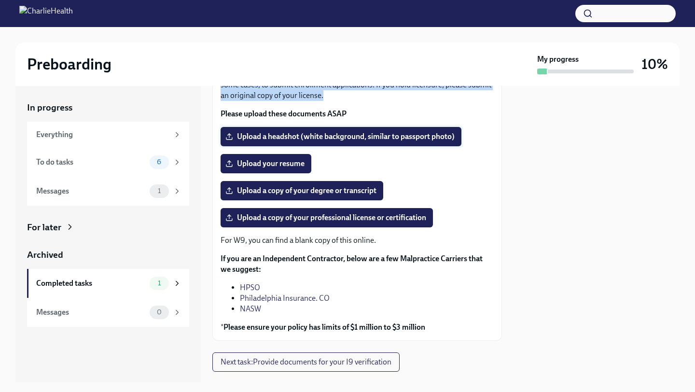  Describe the element at coordinates (266, 164) in the screenshot. I see `span: Upload your resume` at that location.